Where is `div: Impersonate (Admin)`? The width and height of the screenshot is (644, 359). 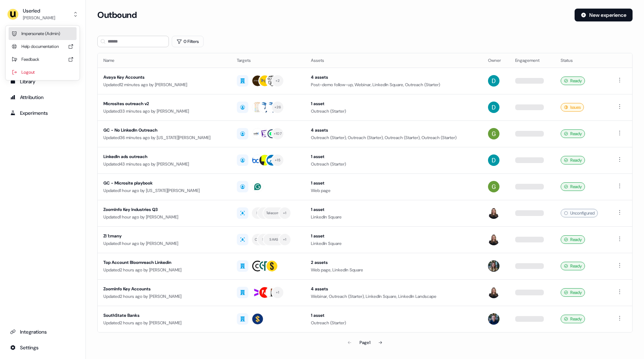 div: Impersonate (Admin) is located at coordinates (43, 34).